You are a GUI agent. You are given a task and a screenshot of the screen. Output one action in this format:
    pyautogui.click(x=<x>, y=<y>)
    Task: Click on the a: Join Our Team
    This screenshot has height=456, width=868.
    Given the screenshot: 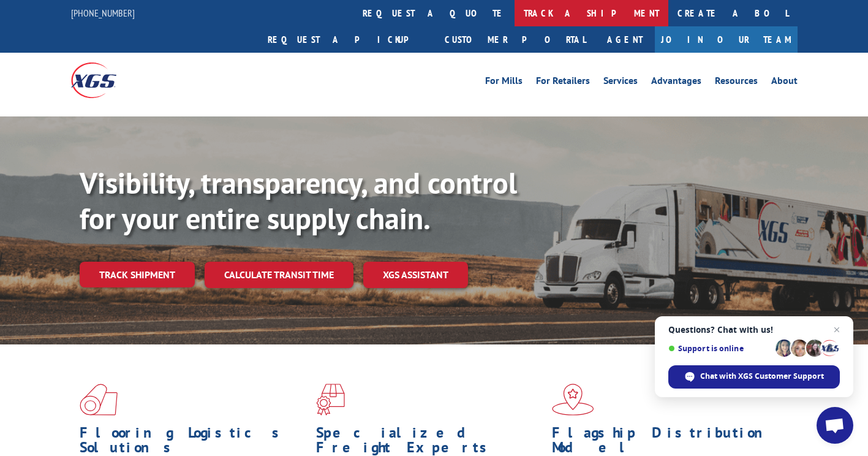 What is the action you would take?
    pyautogui.click(x=726, y=40)
    